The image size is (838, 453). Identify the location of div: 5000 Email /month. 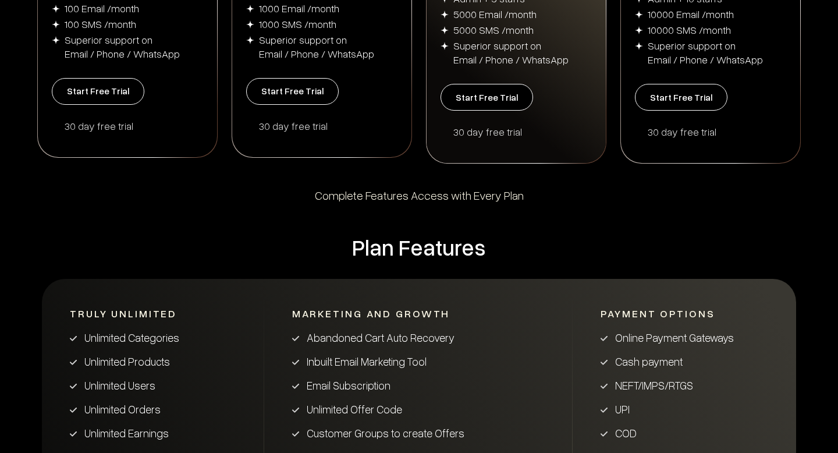
(495, 14).